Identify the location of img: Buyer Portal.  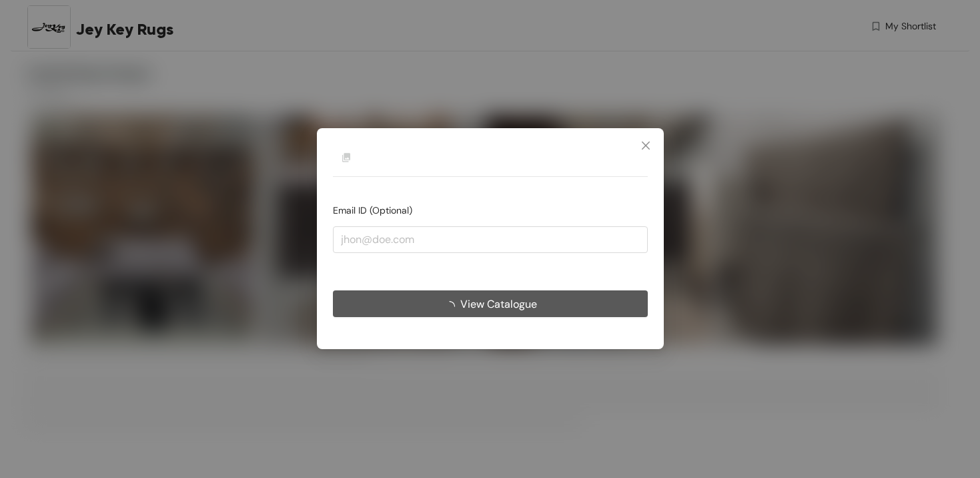
(346, 158).